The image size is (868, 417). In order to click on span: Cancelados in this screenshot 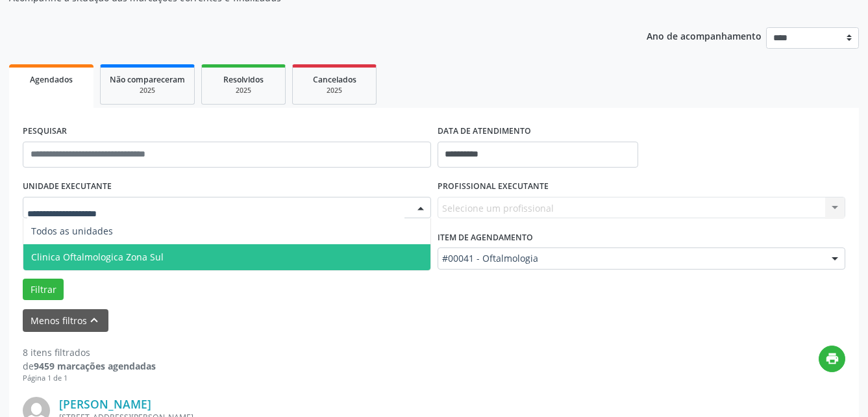, I will do `click(335, 79)`.